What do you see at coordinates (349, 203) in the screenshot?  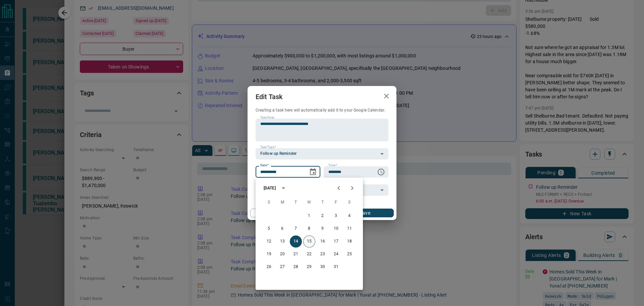 I see `span: Saturday` at bounding box center [349, 203].